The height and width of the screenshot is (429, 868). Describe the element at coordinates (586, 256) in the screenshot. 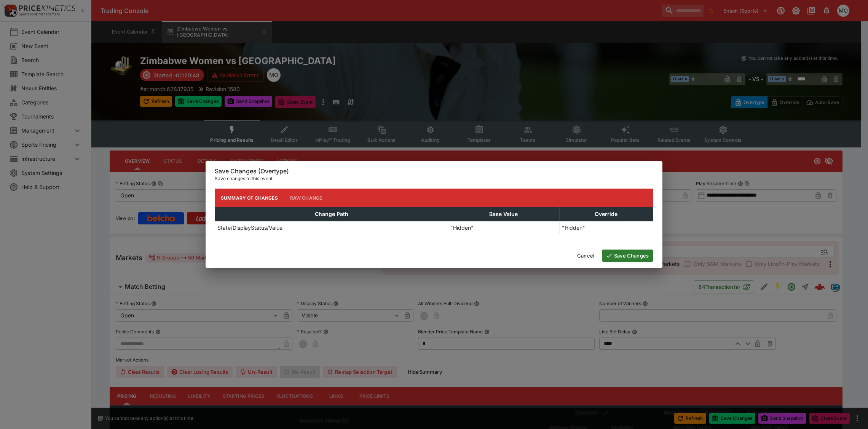

I see `button: Cancel` at that location.